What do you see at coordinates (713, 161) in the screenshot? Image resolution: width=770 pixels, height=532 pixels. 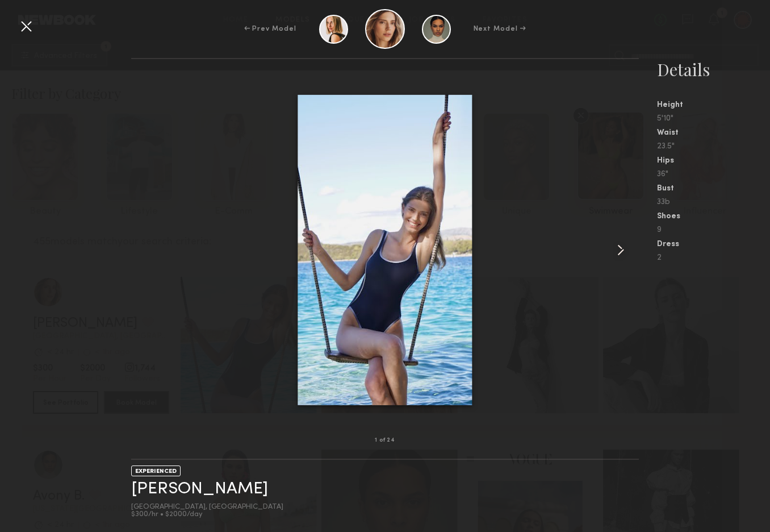 I see `div: Hips` at bounding box center [713, 161].